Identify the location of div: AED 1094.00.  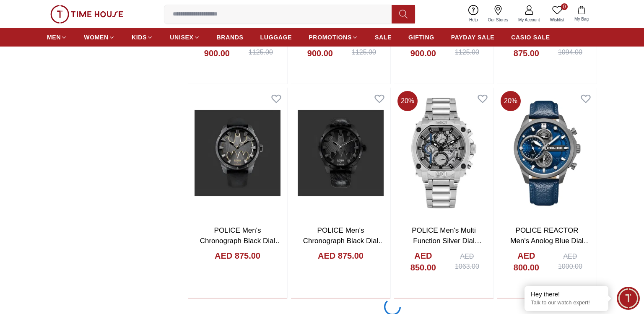
(570, 48).